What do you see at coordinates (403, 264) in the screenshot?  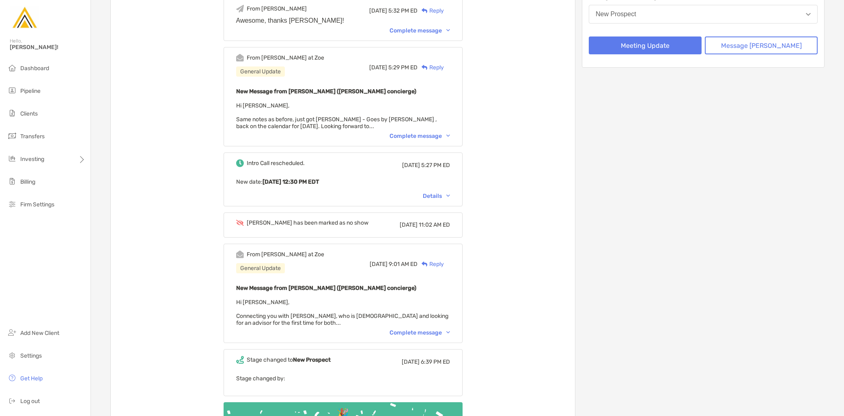 I see `span: 9:01 AM ED` at bounding box center [403, 264].